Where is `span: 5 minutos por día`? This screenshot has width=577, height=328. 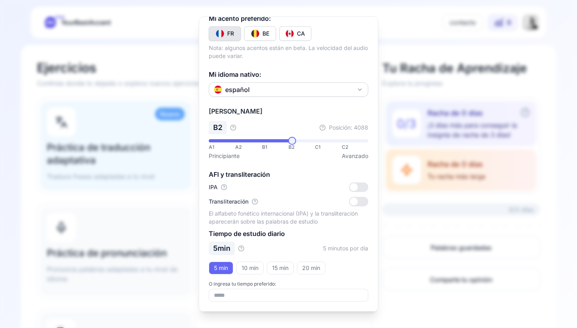
span: 5 minutos por día is located at coordinates (345, 249).